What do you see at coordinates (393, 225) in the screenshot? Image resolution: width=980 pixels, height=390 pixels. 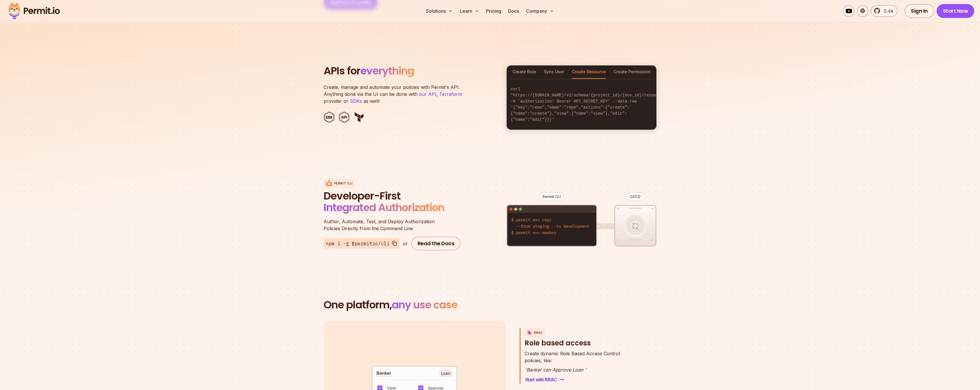 I see `p: Policies Directly from the Command Line` at bounding box center [393, 225].